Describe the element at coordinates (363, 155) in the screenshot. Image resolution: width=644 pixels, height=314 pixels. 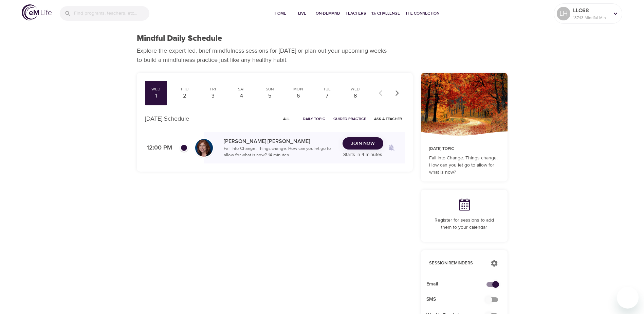
I see `p: Starts in 4 minutes` at that location.